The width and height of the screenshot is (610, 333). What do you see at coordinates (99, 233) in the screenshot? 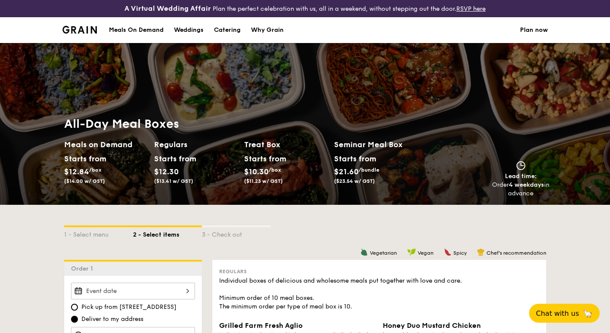
I see `div: 1 - Select menu` at bounding box center [99, 233].